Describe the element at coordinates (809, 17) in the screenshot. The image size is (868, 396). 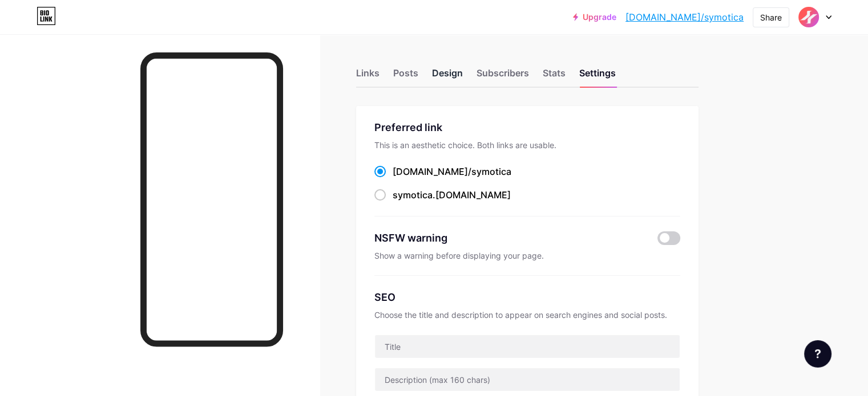
I see `img: Indy Air` at that location.